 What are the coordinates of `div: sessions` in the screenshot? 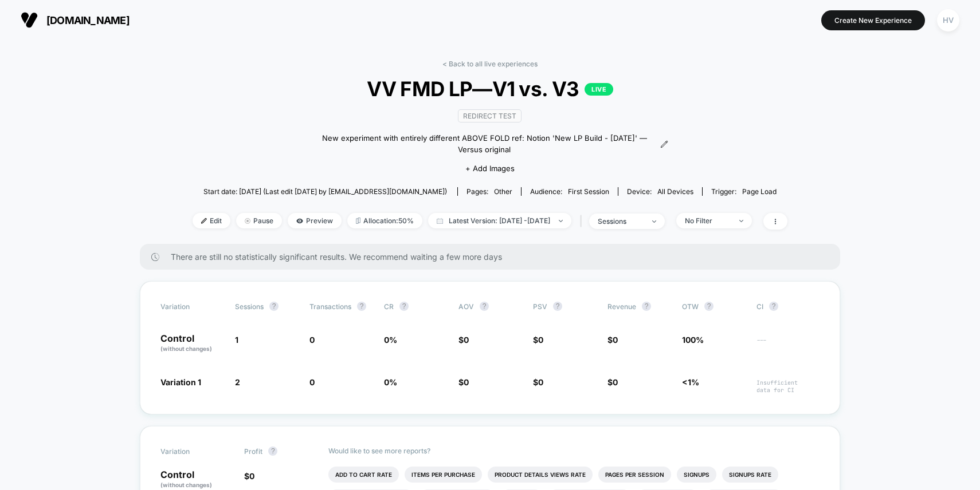 It's located at (621, 221).